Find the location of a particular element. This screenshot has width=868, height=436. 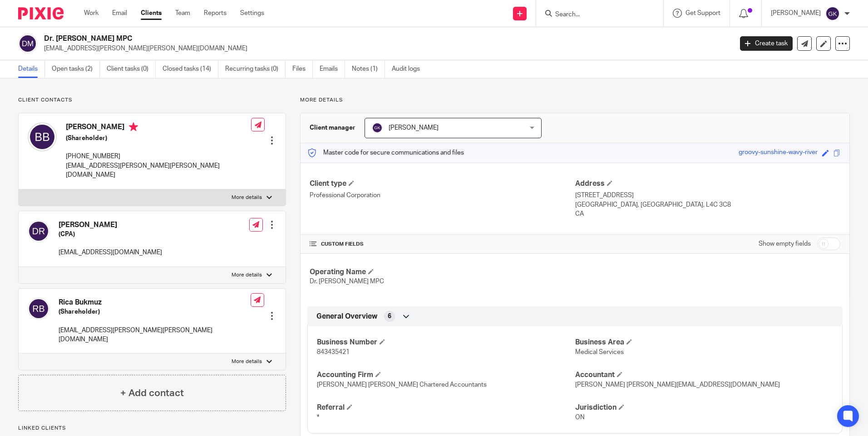

a: Team is located at coordinates (182, 13).